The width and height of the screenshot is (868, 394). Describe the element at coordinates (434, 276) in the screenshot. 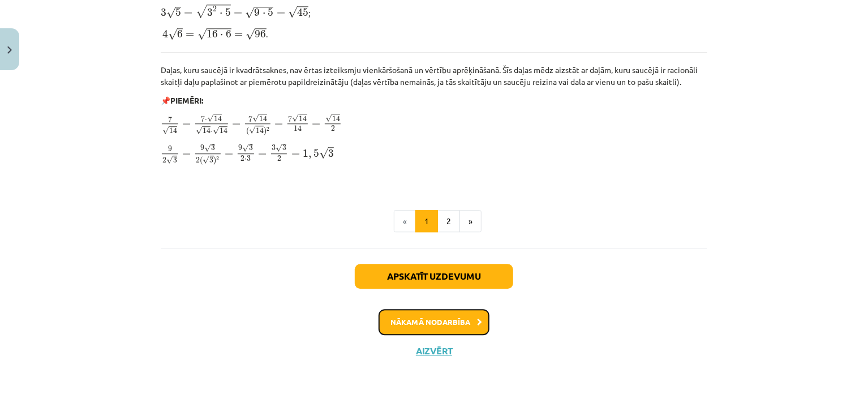

I see `button: Apskatīt uzdevumu` at that location.